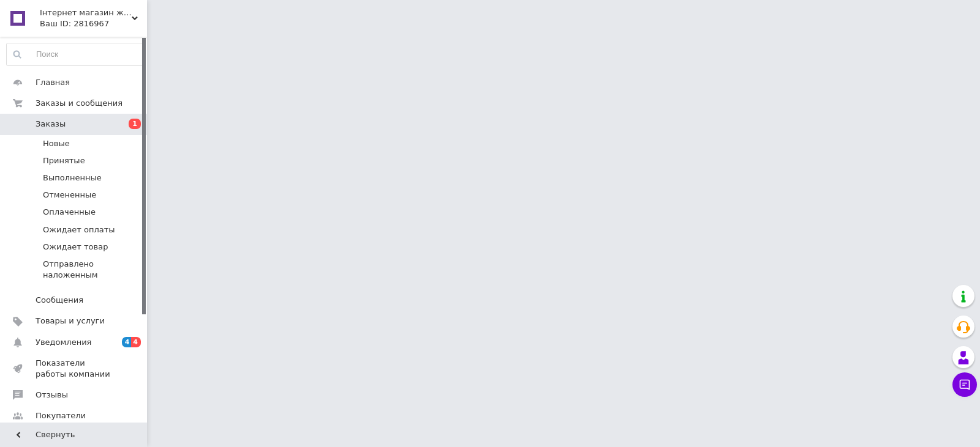 This screenshot has height=447, width=980. Describe the element at coordinates (52, 395) in the screenshot. I see `span: Отзывы` at that location.